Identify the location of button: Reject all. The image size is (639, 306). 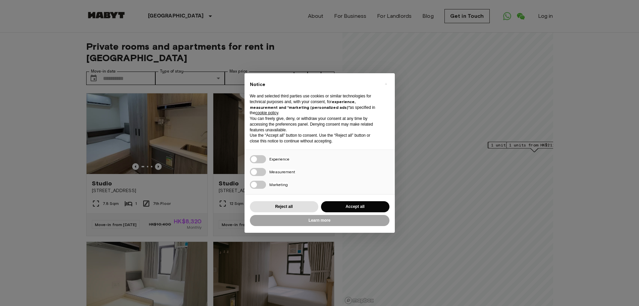
(284, 206).